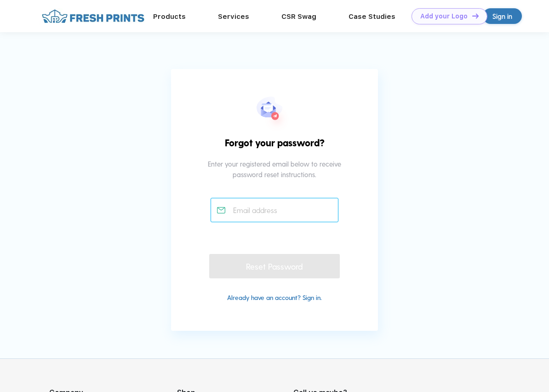 This screenshot has width=549, height=392. What do you see at coordinates (444, 16) in the screenshot?
I see `div: Add your Logo` at bounding box center [444, 16].